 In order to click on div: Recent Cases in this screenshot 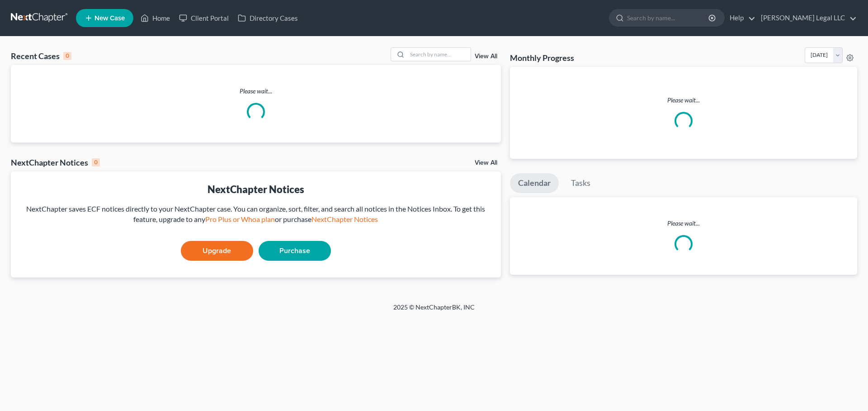, I will do `click(41, 56)`.